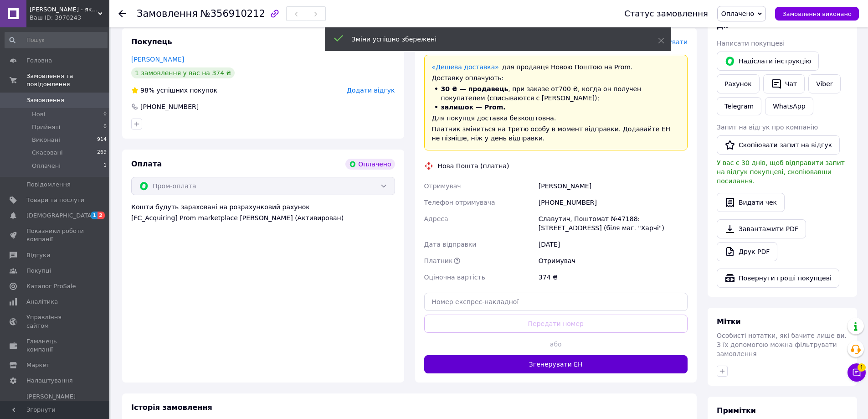 This screenshot has height=419, width=868. Describe the element at coordinates (556, 78) in the screenshot. I see `div: Доставку оплачують:` at that location.